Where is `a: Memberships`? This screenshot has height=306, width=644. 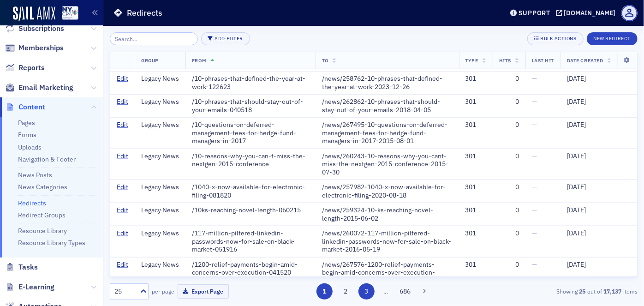 a: Memberships is located at coordinates (34, 48).